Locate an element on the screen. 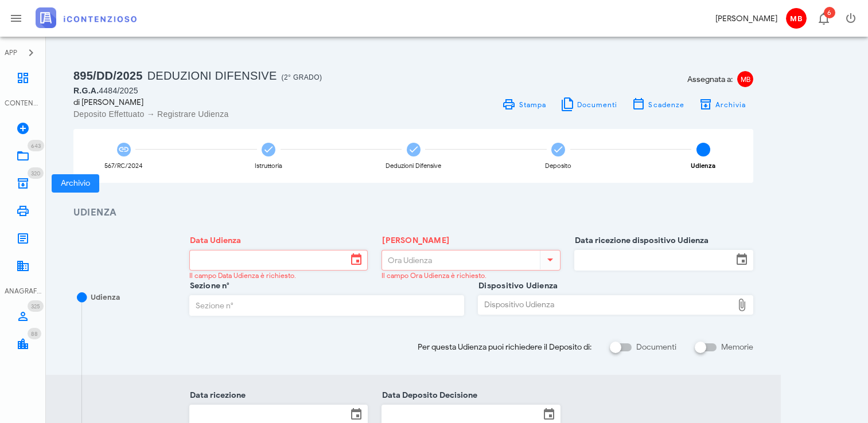  button: Distintivo is located at coordinates (823, 18).